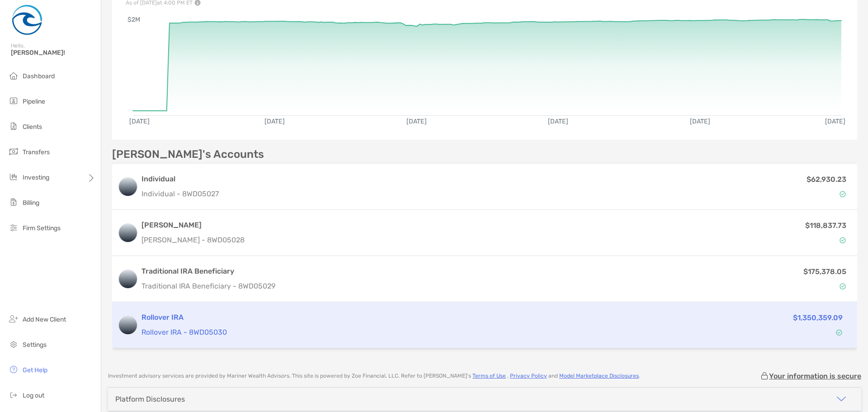 This screenshot has height=412, width=868. Describe the element at coordinates (180, 179) in the screenshot. I see `h3: Individual` at that location.